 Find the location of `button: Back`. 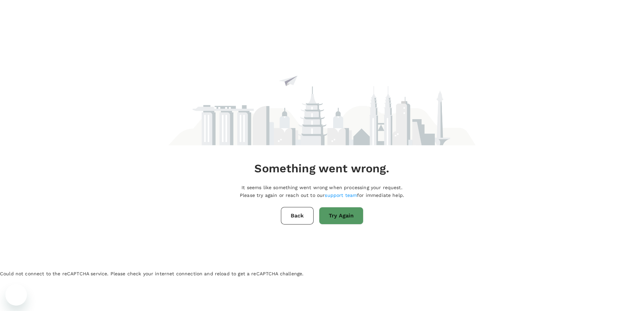

button: Back is located at coordinates (297, 216).